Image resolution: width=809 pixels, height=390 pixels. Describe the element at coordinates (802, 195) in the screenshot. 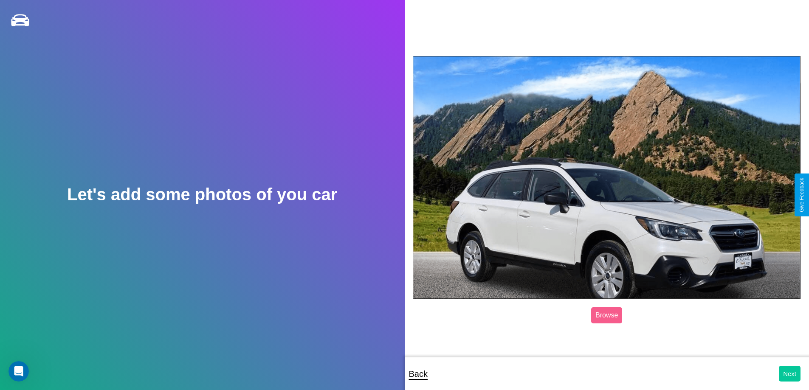

I see `div: Give Feedback` at that location.